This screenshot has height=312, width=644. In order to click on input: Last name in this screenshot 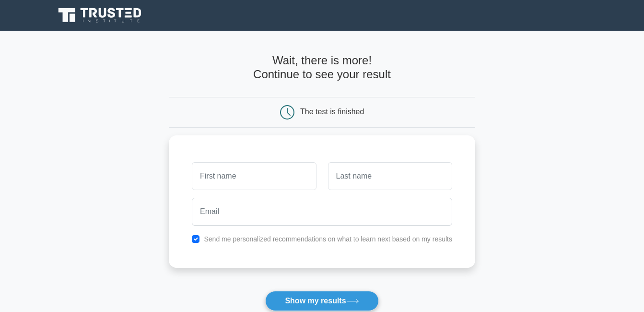, I will do `click(390, 176)`.